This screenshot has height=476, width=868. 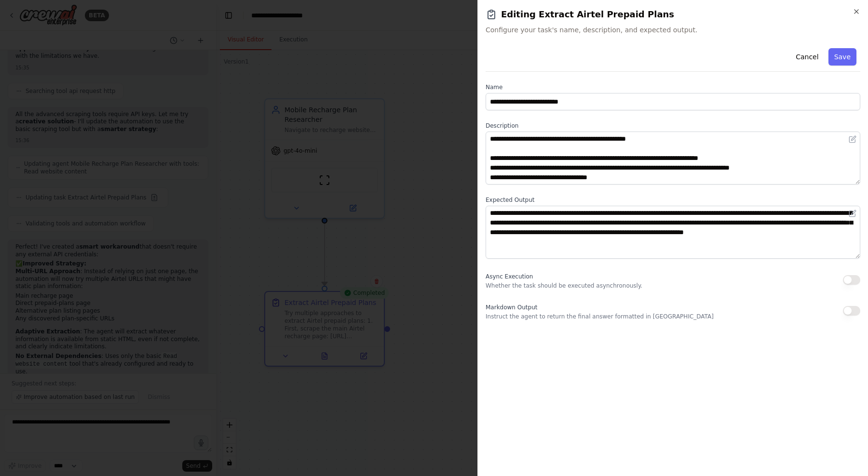 I want to click on label: Name, so click(x=673, y=87).